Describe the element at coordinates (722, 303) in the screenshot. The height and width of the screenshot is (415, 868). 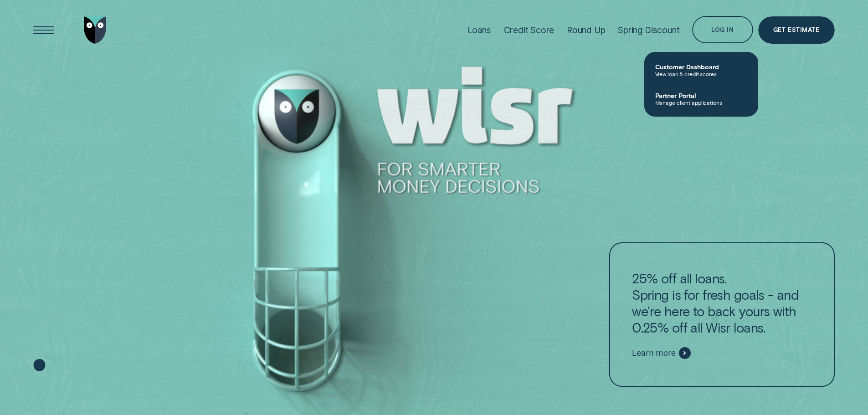
I see `p: 25% off all loans. Spring is for fresh goals - and we're here to back yours with 0.25% off all Wi...` at that location.